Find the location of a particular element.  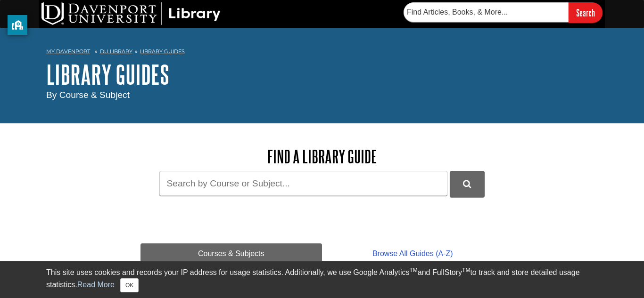

button: Close is located at coordinates (129, 285).